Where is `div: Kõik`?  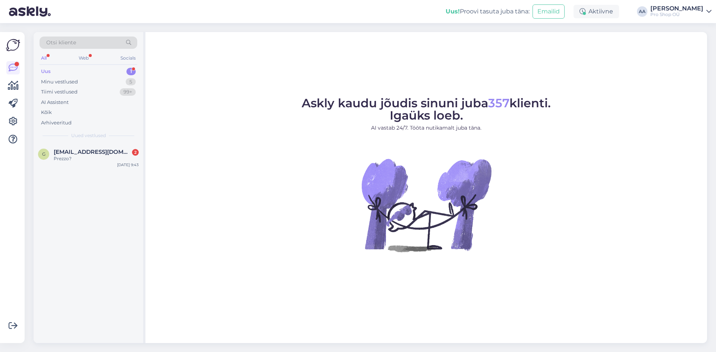
div: Kõik is located at coordinates (46, 113).